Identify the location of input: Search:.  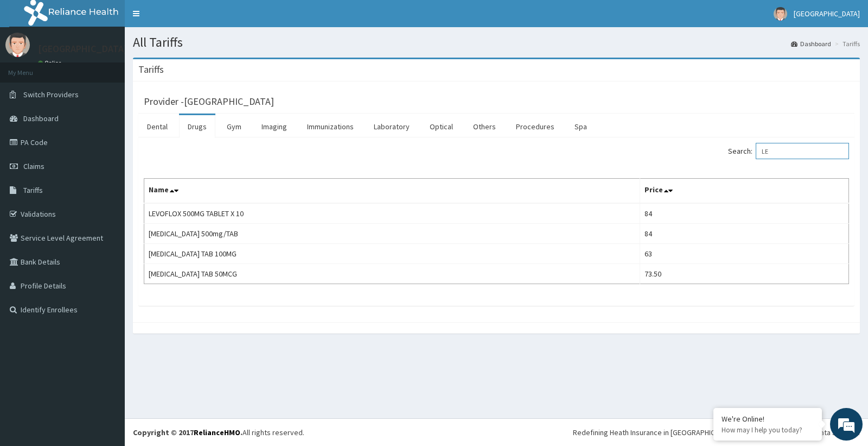
(803, 151).